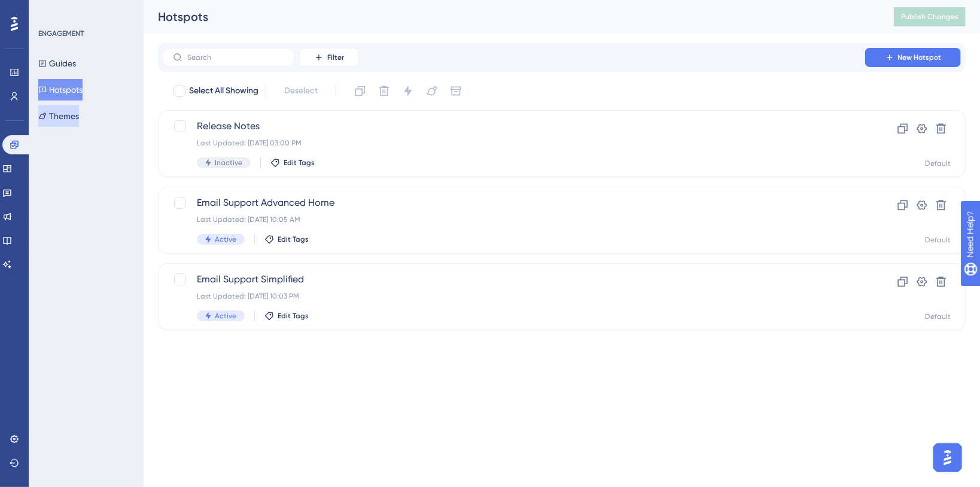 This screenshot has height=487, width=980. What do you see at coordinates (18, 18) in the screenshot?
I see `img: launcher-image-alternative-text` at bounding box center [18, 18].